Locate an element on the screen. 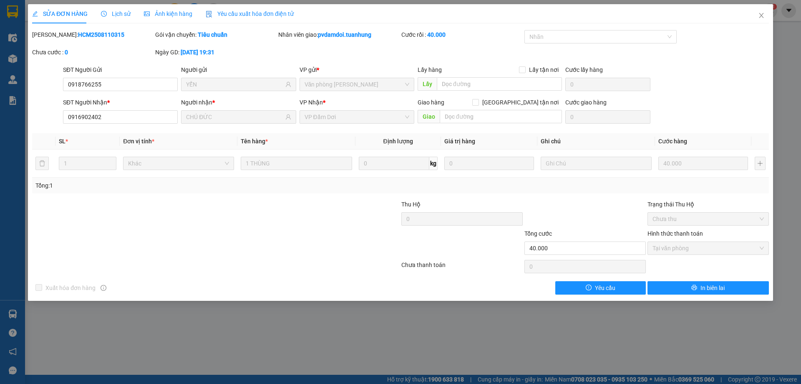  span: Ảnh kiện hàng is located at coordinates (168, 14).